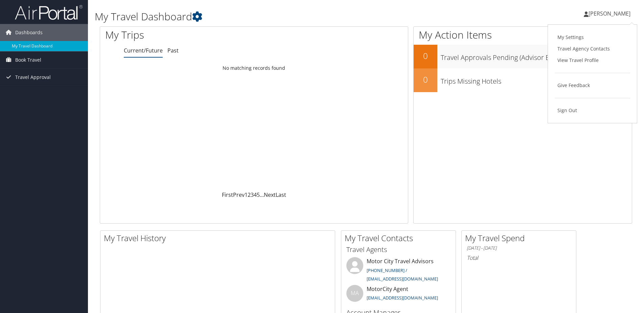 This screenshot has height=313, width=644. I want to click on a: 4, so click(255, 195).